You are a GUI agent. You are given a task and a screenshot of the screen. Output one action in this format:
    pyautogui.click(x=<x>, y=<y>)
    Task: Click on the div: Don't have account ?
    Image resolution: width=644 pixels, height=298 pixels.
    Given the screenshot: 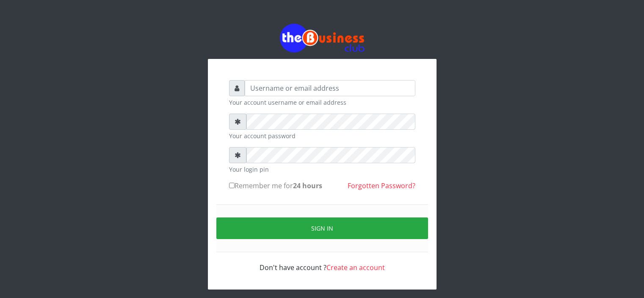 What is the action you would take?
    pyautogui.click(x=322, y=262)
    